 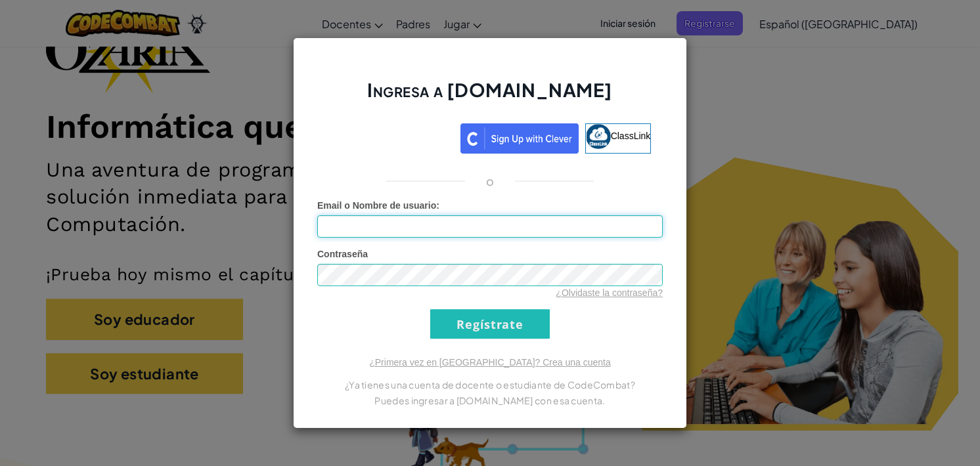 I want to click on span: Contraseña, so click(x=342, y=254).